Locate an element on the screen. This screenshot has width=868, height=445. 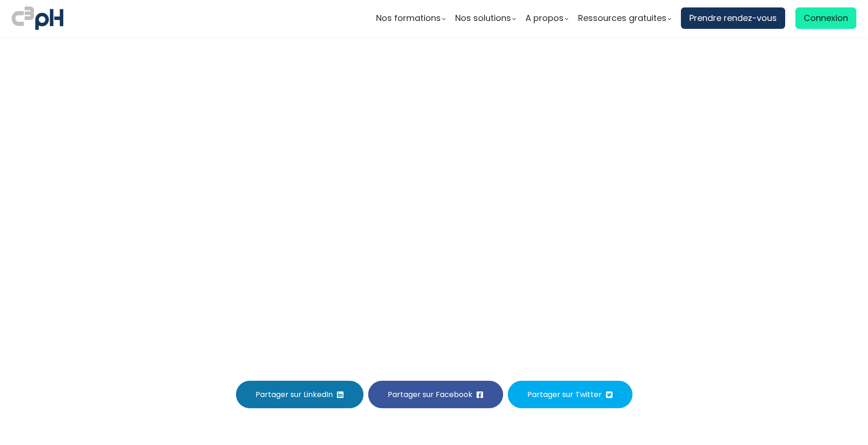
span: Partager sur LinkedIn is located at coordinates (294, 394).